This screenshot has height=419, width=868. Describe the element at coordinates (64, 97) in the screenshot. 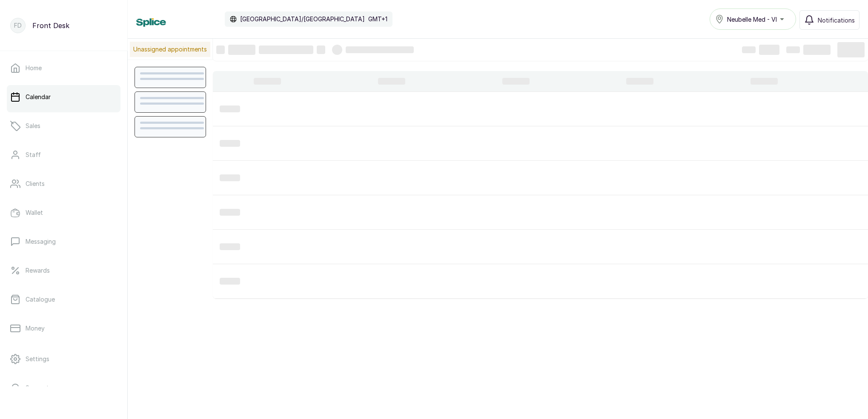

I see `a: Calendar` at that location.